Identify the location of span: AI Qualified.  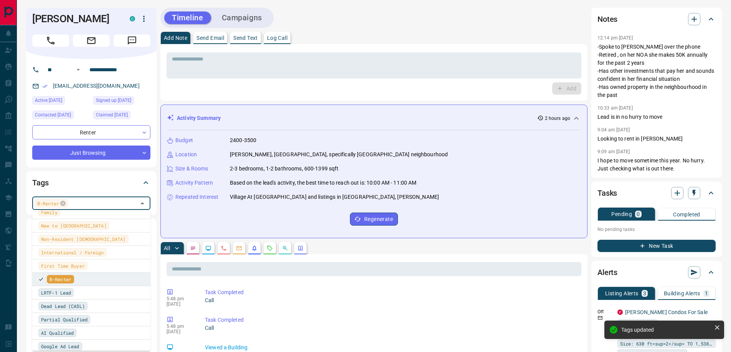
(57, 333).